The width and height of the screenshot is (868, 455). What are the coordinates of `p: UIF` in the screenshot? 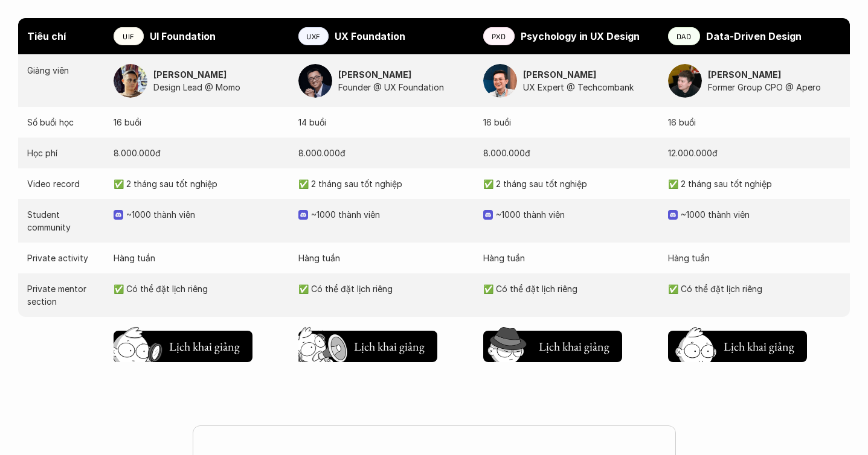 It's located at (128, 36).